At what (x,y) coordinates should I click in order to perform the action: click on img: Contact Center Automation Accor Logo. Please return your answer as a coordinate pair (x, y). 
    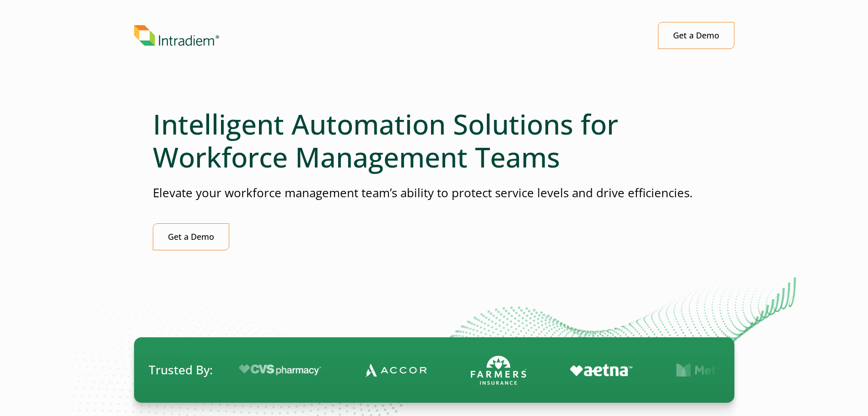
    Looking at the image, I should click on (393, 370).